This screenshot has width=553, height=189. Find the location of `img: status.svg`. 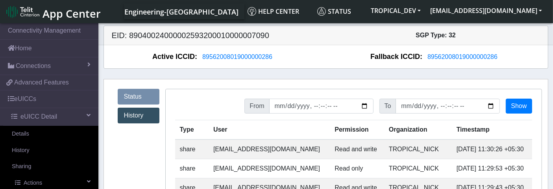

img: status.svg is located at coordinates (322, 11).